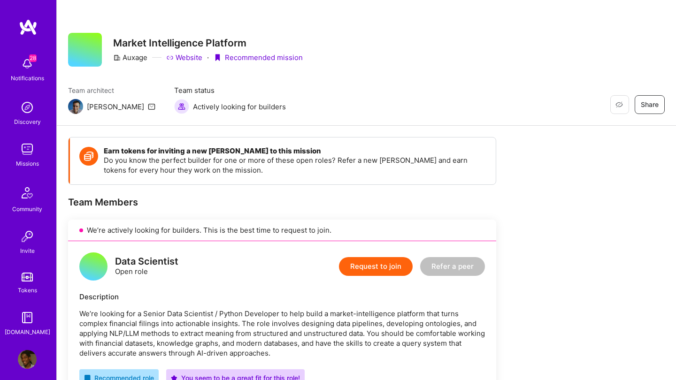 The image size is (676, 380). Describe the element at coordinates (650, 105) in the screenshot. I see `button: Share` at that location.